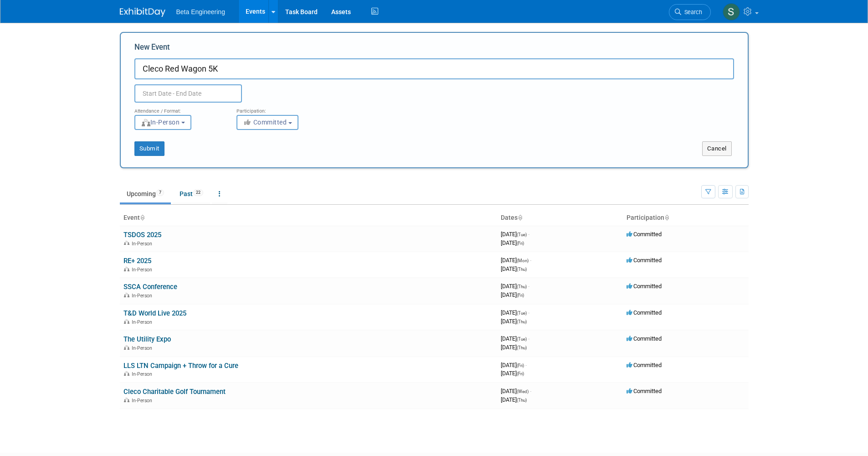 Image resolution: width=868 pixels, height=456 pixels. Describe the element at coordinates (147, 339) in the screenshot. I see `a: The Utility Expo` at that location.